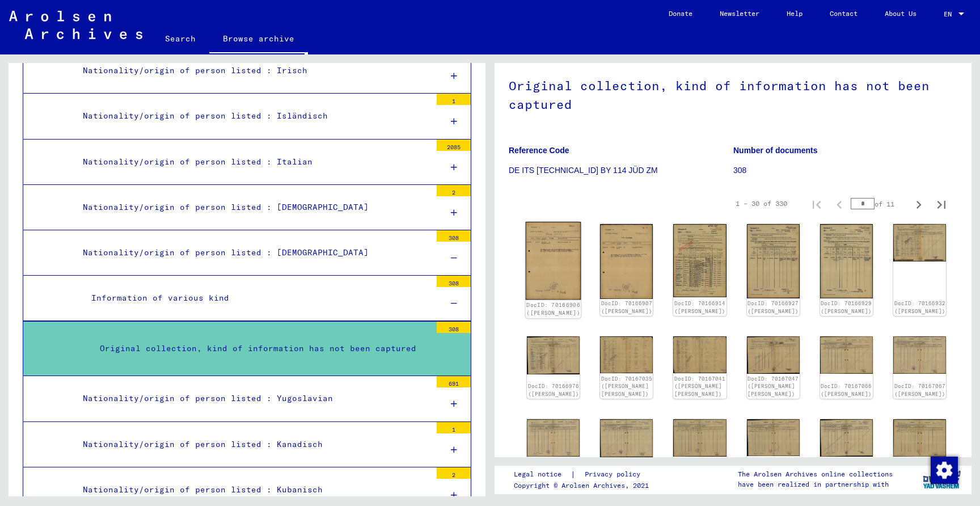  Describe the element at coordinates (879, 204) in the screenshot. I see `div: of 11` at that location.